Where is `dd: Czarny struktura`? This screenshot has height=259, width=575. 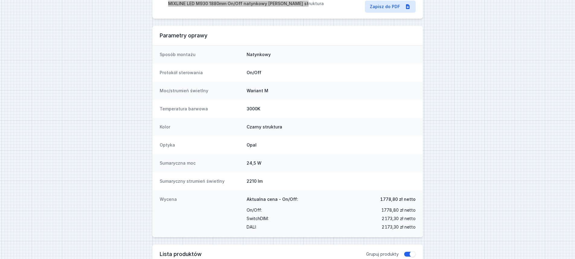
dd: Czarny struktura is located at coordinates (331, 127).